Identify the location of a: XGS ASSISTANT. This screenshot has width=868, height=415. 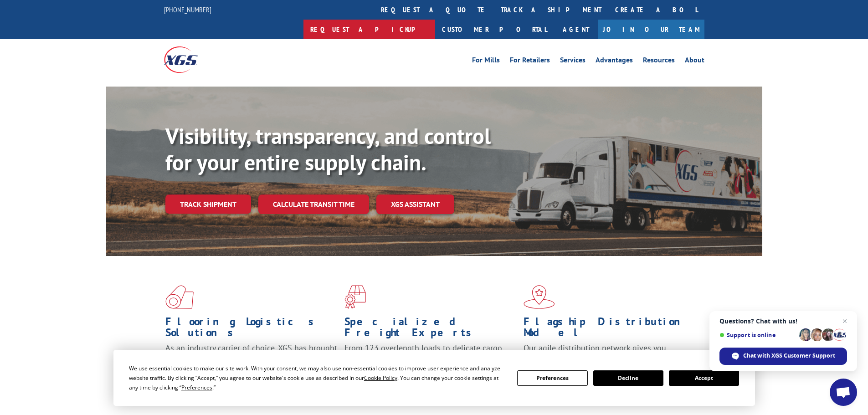
(415, 205).